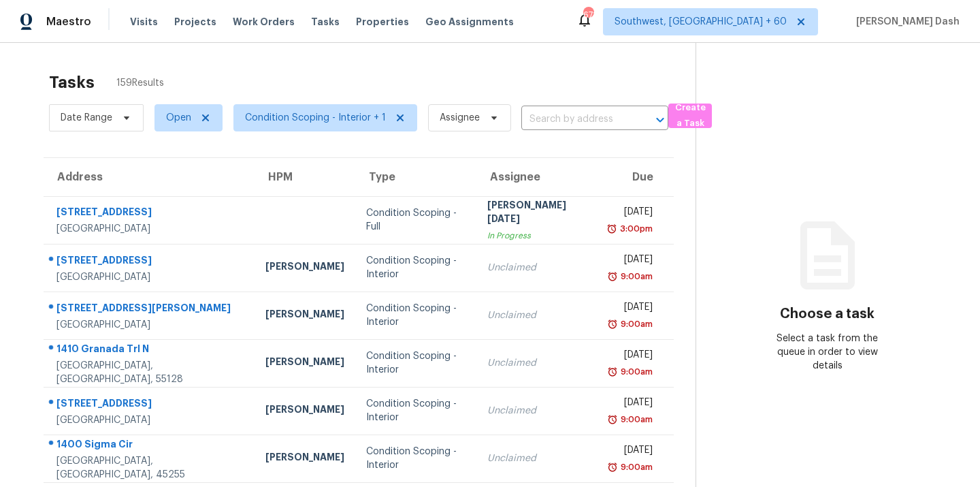 Image resolution: width=980 pixels, height=487 pixels. Describe the element at coordinates (315, 118) in the screenshot. I see `span: Condition Scoping - Interior + 1` at that location.